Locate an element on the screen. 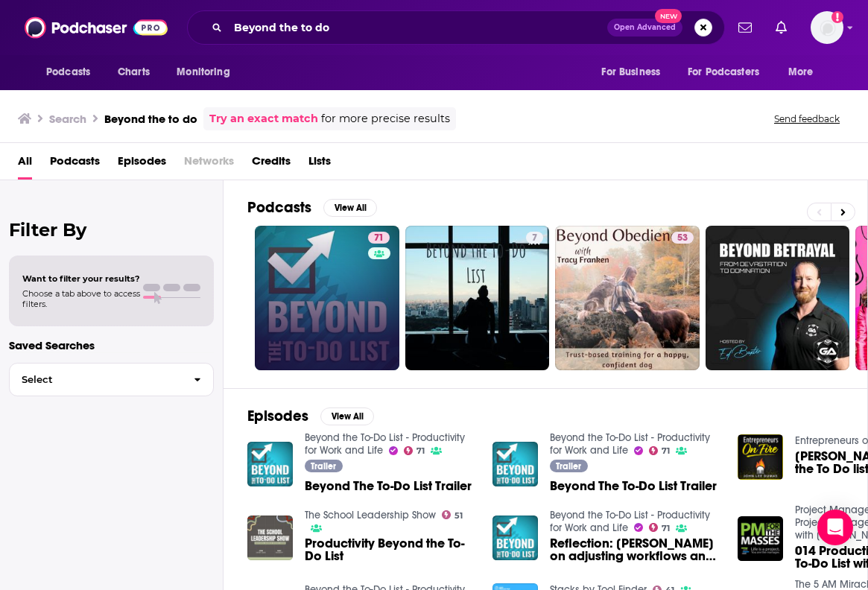  a: EpisodesView All is located at coordinates (311, 415).